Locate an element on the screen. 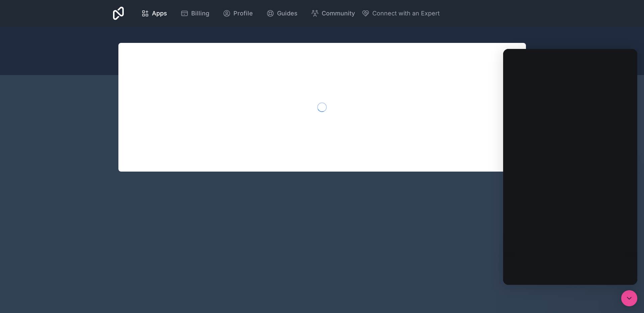 This screenshot has height=313, width=644. a: Profile is located at coordinates (238, 13).